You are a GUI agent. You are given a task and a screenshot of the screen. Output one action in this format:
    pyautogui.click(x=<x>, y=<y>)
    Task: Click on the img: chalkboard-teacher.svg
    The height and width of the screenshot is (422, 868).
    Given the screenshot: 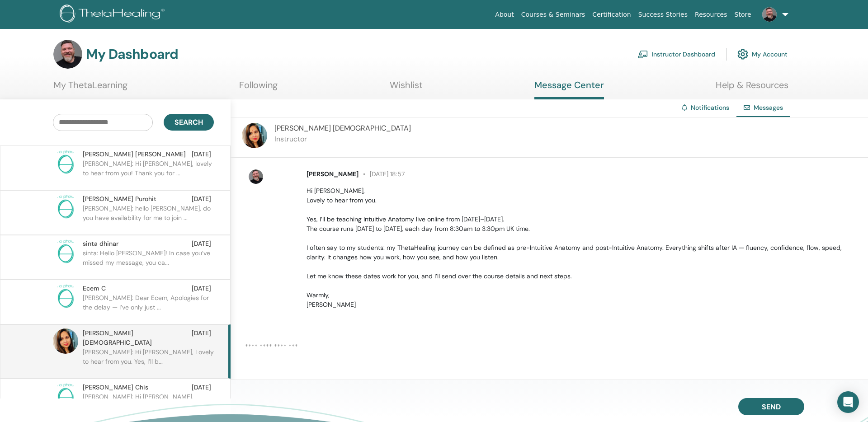 What is the action you would take?
    pyautogui.click(x=643, y=54)
    